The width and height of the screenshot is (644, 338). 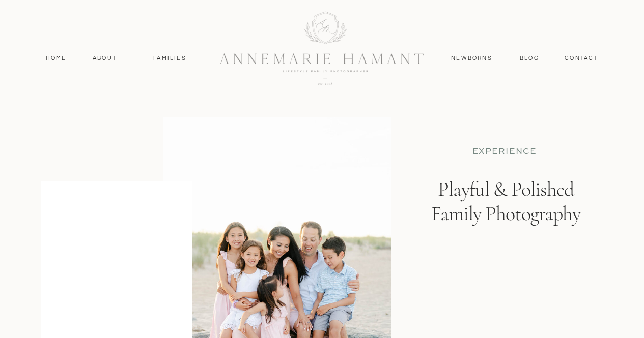 What do you see at coordinates (472, 59) in the screenshot?
I see `a: Newborns` at bounding box center [472, 59].